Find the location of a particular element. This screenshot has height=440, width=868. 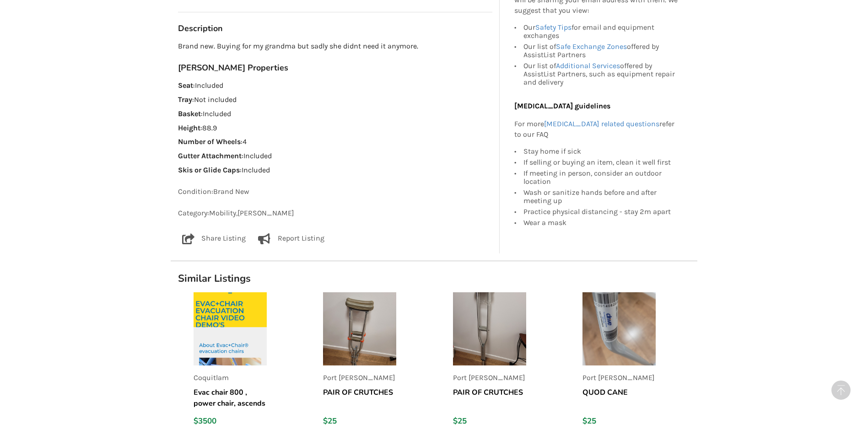

div: Wear a mask is located at coordinates (601, 222).